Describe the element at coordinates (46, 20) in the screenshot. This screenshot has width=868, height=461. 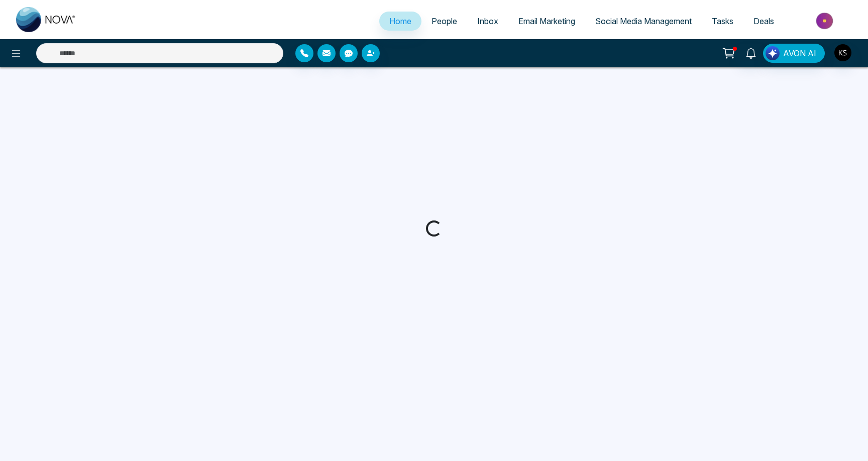
I see `img: Nova CRM Logo` at that location.